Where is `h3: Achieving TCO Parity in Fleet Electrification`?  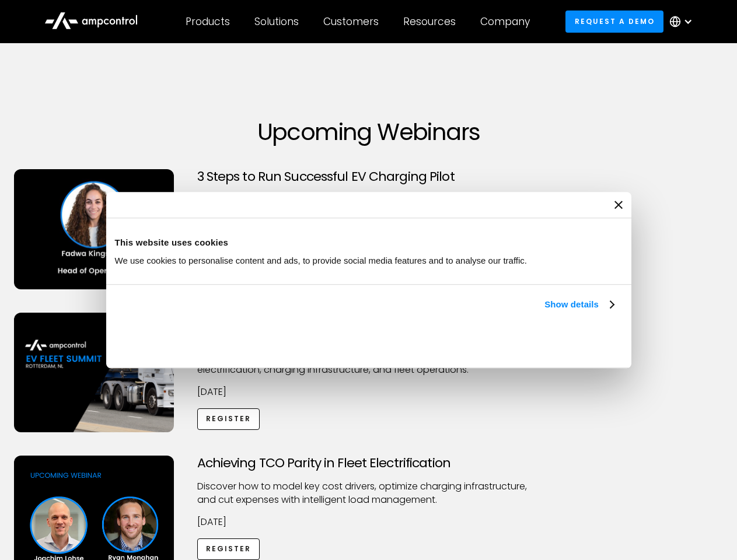
h3: Achieving TCO Parity in Fleet Electrification is located at coordinates (369, 463).